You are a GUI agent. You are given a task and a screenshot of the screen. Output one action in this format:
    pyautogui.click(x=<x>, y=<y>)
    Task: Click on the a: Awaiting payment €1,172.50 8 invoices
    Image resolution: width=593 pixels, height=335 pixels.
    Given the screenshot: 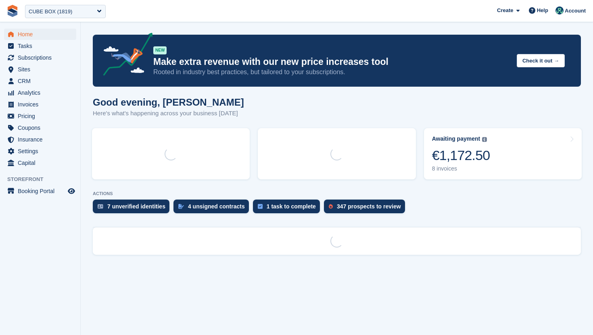 What is the action you would take?
    pyautogui.click(x=503, y=154)
    